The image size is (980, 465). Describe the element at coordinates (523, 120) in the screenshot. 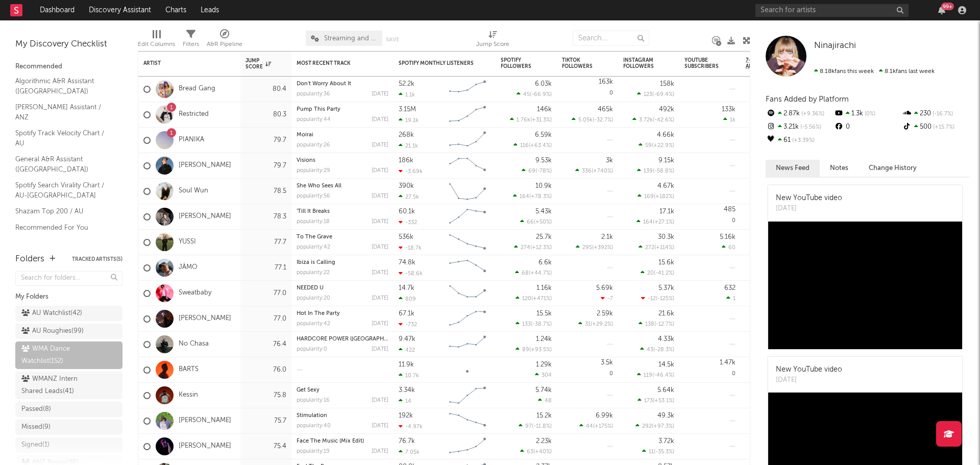

I see `span: 1.76k` at that location.